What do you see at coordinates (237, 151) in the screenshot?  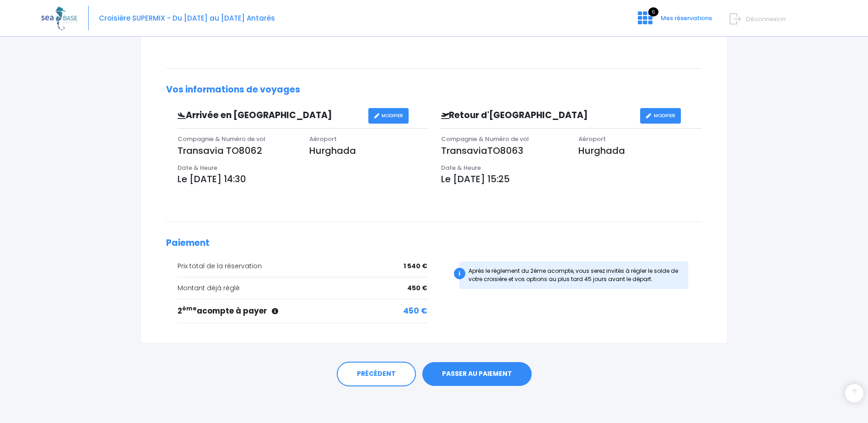 I see `p: Transavia TO8062` at bounding box center [237, 151].